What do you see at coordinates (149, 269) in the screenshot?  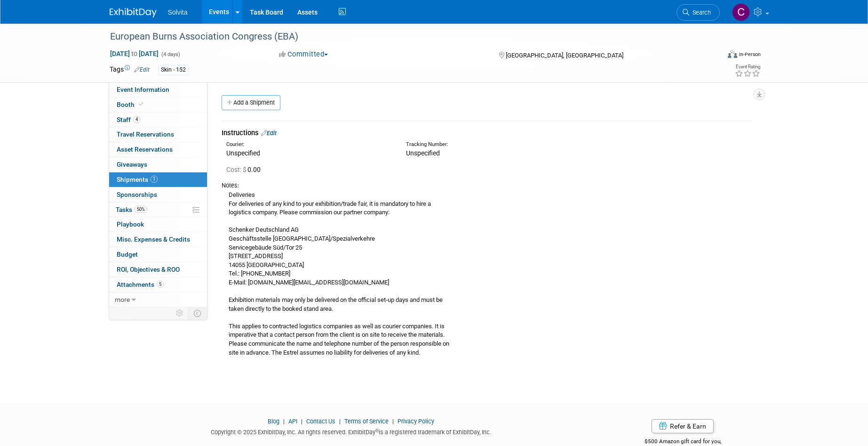 I see `span: ROI, Objectives & ROO` at bounding box center [149, 269].